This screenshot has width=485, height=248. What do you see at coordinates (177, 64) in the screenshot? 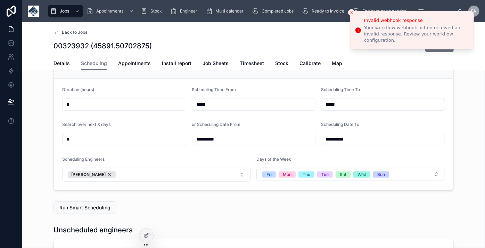
I see `a: Install report` at bounding box center [177, 64].